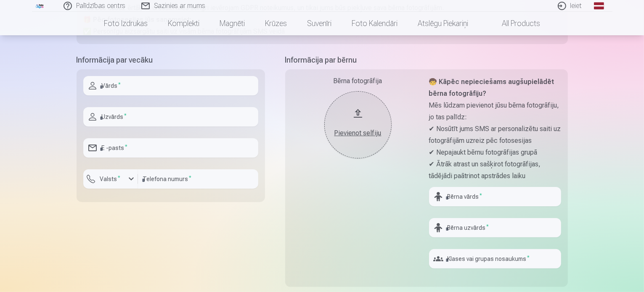 Image resolution: width=644 pixels, height=292 pixels. Describe the element at coordinates (443, 23) in the screenshot. I see `a: Atslēgu piekariņi` at that location.